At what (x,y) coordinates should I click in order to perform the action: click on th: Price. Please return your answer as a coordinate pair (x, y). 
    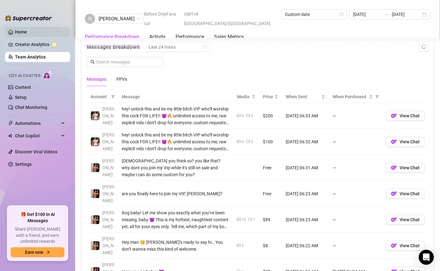
    Looking at the image, I should click on (270, 97).